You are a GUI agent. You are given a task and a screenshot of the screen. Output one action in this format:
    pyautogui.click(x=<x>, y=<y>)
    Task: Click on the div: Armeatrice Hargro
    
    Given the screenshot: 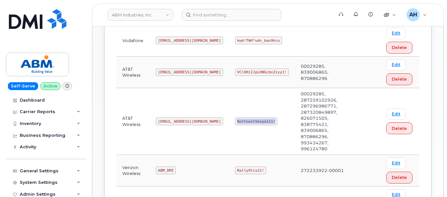 What is the action you would take?
    pyautogui.click(x=417, y=15)
    